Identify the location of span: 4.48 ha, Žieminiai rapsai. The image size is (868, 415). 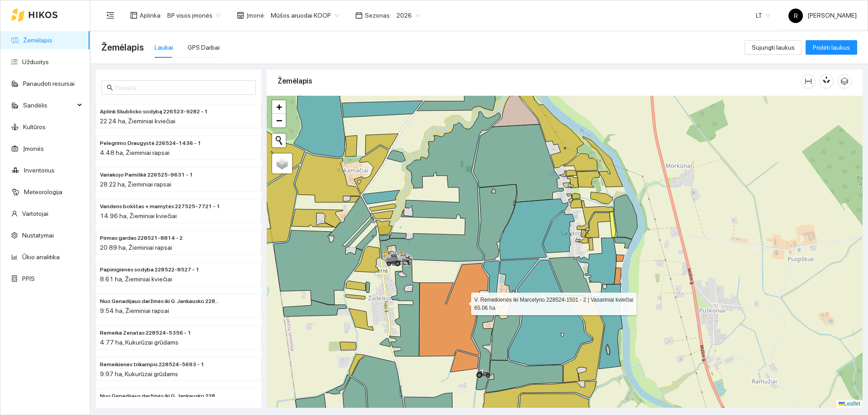
(135, 153).